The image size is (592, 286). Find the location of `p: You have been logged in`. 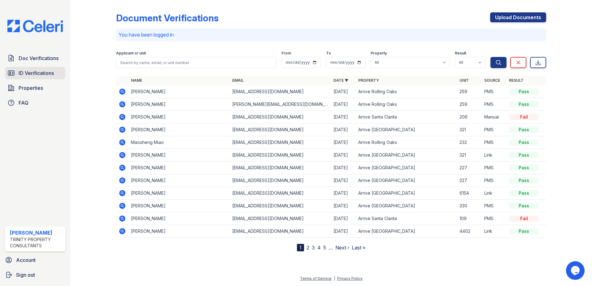

p: You have been logged in is located at coordinates (331, 35).